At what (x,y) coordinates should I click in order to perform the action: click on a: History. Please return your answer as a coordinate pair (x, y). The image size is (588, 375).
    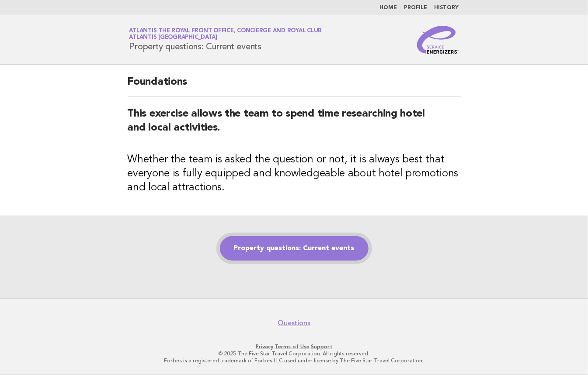
    Looking at the image, I should click on (447, 8).